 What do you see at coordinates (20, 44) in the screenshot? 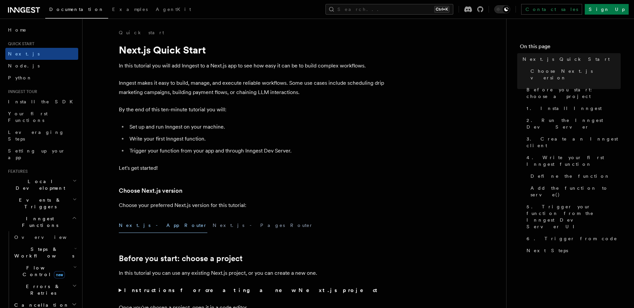
I see `span: Quick start` at bounding box center [20, 44].